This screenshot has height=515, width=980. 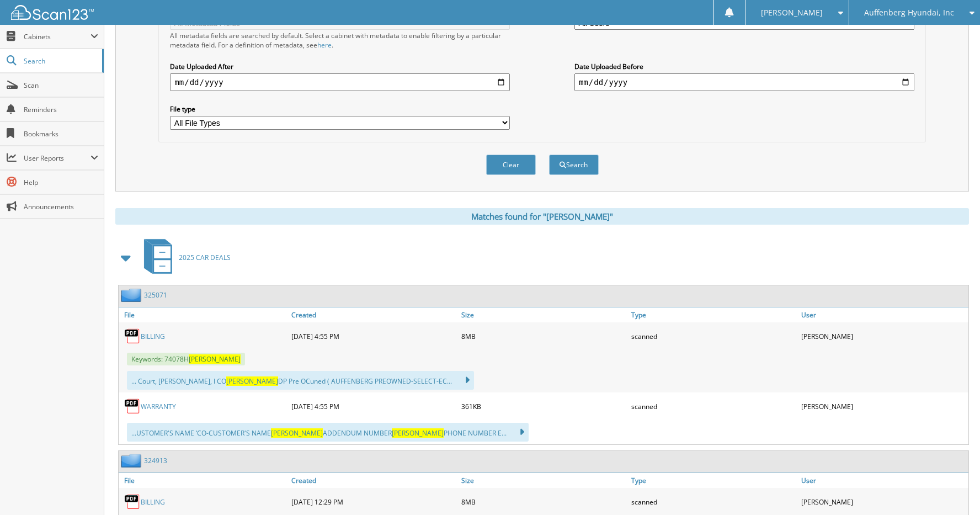 What do you see at coordinates (340, 82) in the screenshot?
I see `input: start` at bounding box center [340, 82].